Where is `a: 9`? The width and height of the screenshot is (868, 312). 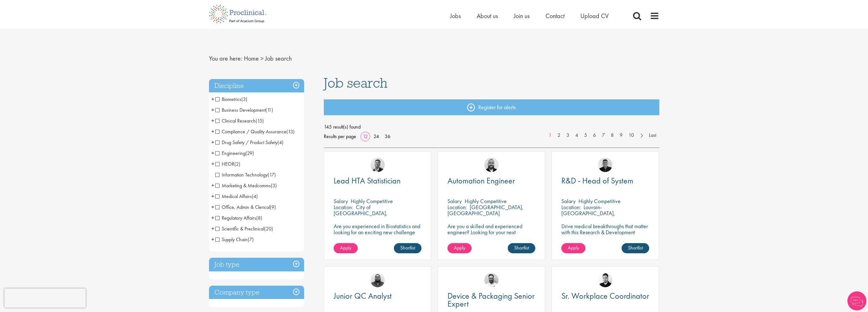 a: 9 is located at coordinates (621, 135).